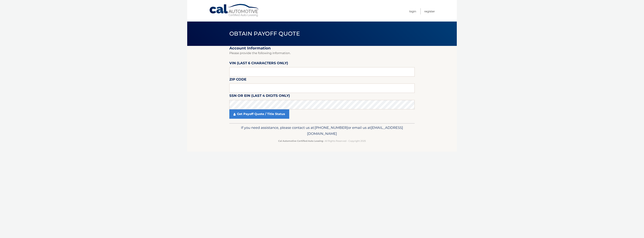  Describe the element at coordinates (430, 11) in the screenshot. I see `a: Register` at that location.